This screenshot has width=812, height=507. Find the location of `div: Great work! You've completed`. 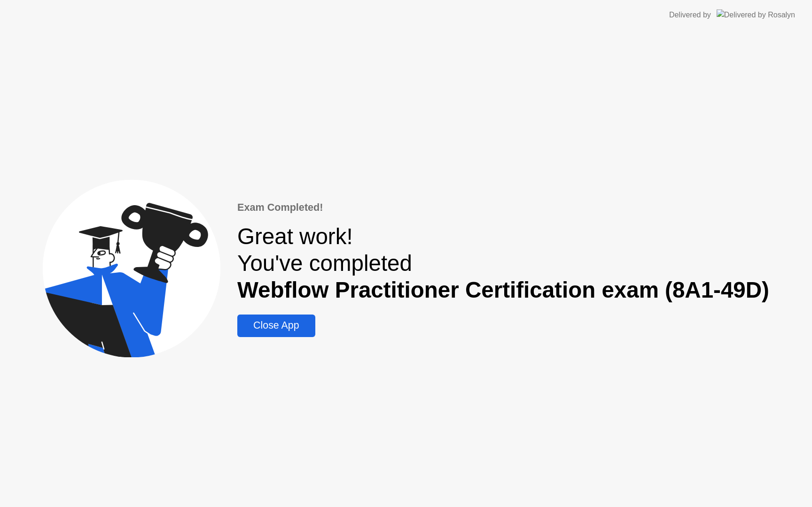

div: Great work! You've completed is located at coordinates (503, 263).